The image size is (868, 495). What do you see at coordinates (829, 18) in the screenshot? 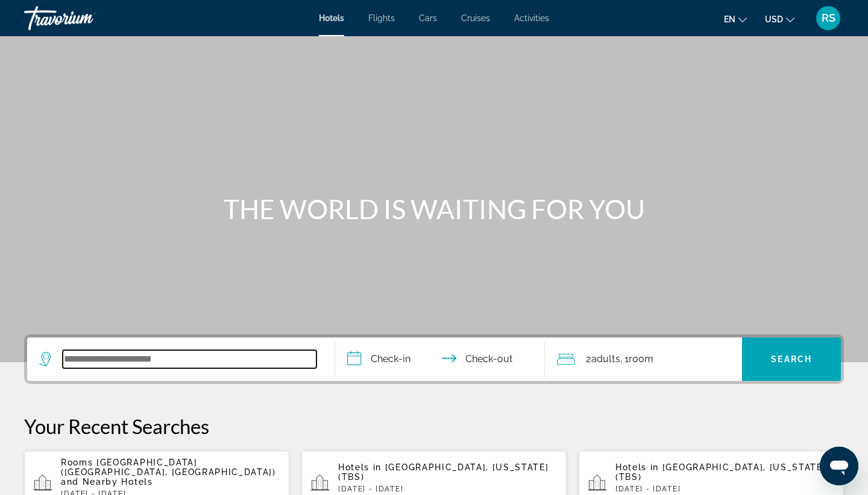
I see `button: User Menu` at bounding box center [829, 18].